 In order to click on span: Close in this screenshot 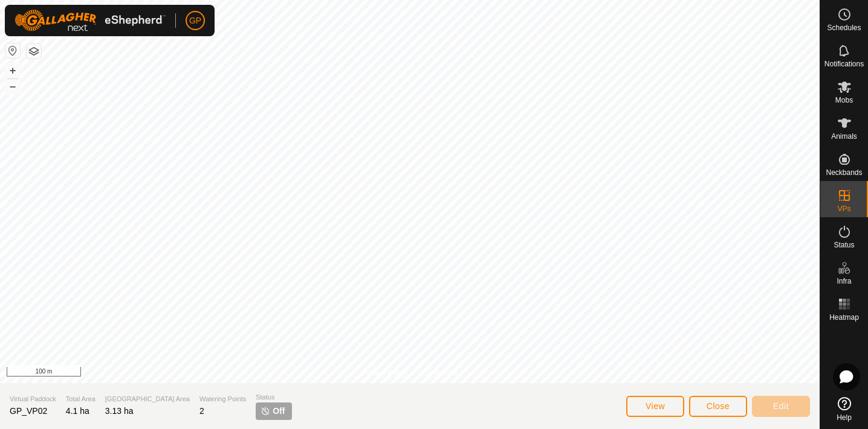, I will do `click(718, 406)`.